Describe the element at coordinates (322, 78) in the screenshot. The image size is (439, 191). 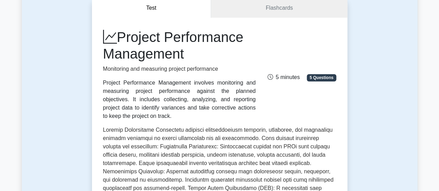
I see `span: 5 Questions` at that location.